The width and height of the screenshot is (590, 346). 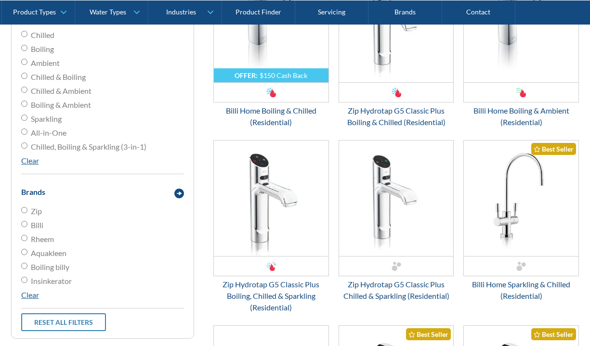 What do you see at coordinates (271, 296) in the screenshot?
I see `div: Zip Hydrotap G5 Classic Plus Boiling, Chilled & Sparkling (Residential)` at bounding box center [271, 296].